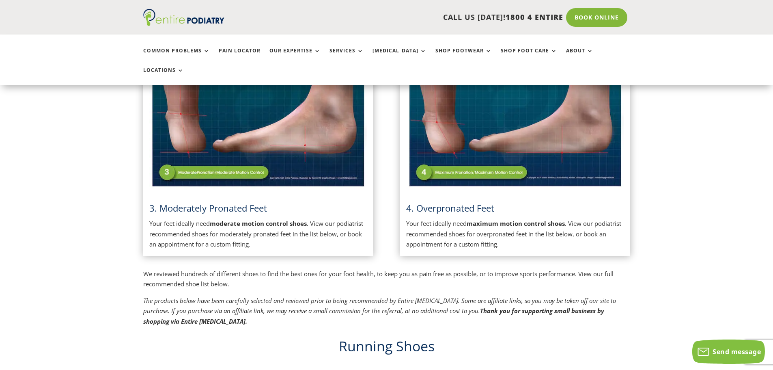 The height and width of the screenshot is (370, 773). What do you see at coordinates (535, 17) in the screenshot?
I see `span: 1800 4 ENTIRE` at bounding box center [535, 17].